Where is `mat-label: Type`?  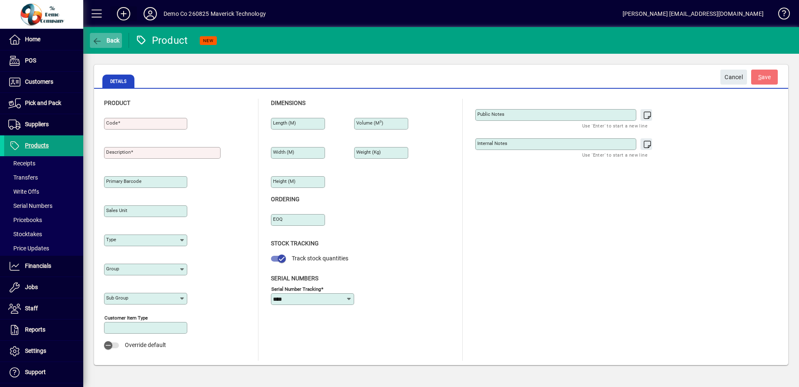 mat-label: Type is located at coordinates (111, 239).